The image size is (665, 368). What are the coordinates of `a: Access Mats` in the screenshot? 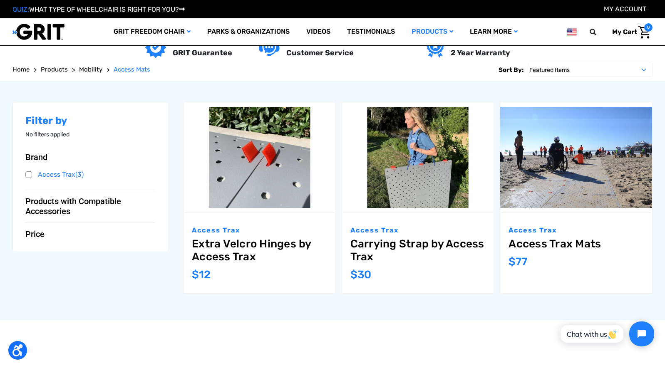 It's located at (132, 70).